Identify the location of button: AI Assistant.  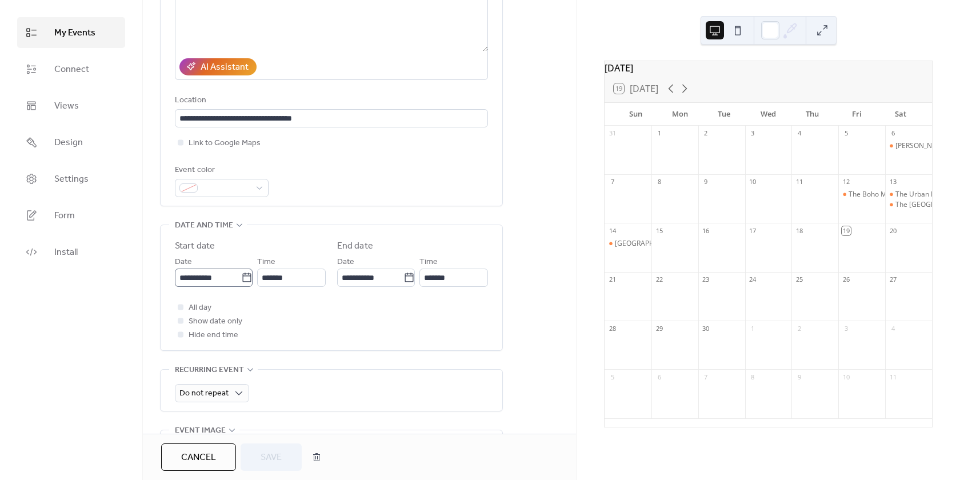
(218, 67).